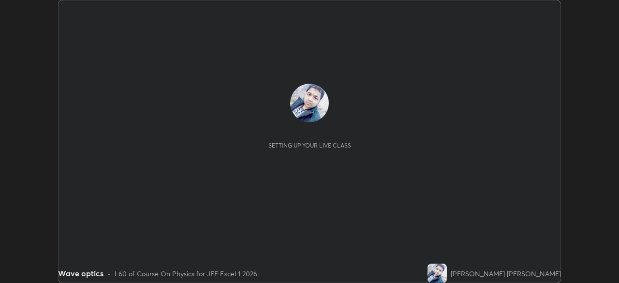 This screenshot has height=283, width=619. I want to click on div: L60 of Course On Physics for JEE Excel 1 2026, so click(186, 273).